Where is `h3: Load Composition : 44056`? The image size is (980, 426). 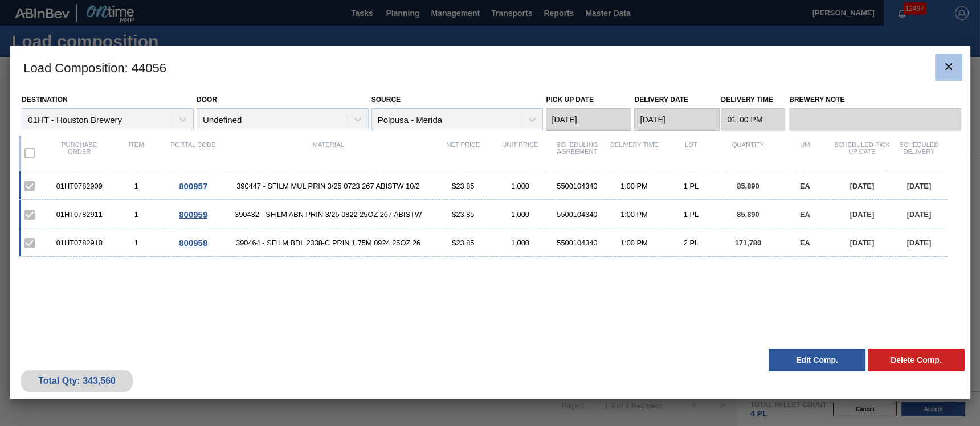 h3: Load Composition : 44056 is located at coordinates (490, 68).